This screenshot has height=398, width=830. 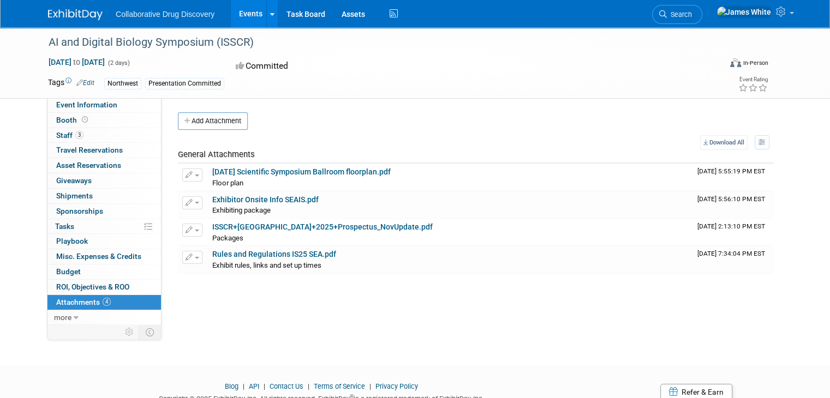 I want to click on div: AI and Digital Biology Symposium (ISSCR), so click(x=376, y=43).